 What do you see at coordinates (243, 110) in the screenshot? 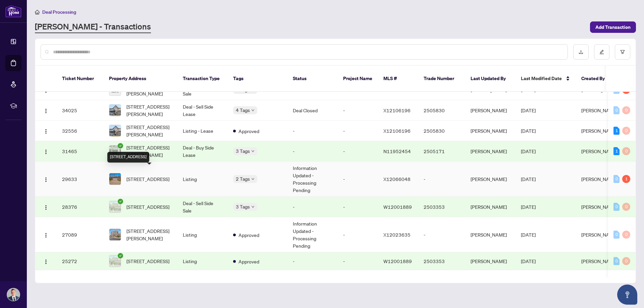
I see `span: 4 Tags` at bounding box center [243, 110].